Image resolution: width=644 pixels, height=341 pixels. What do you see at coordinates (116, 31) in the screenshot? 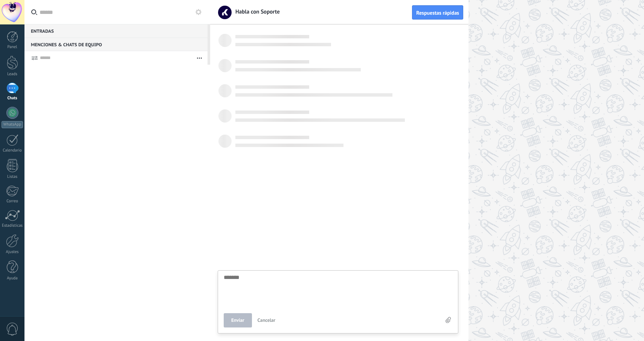
I see `div: Entradas` at bounding box center [116, 31].